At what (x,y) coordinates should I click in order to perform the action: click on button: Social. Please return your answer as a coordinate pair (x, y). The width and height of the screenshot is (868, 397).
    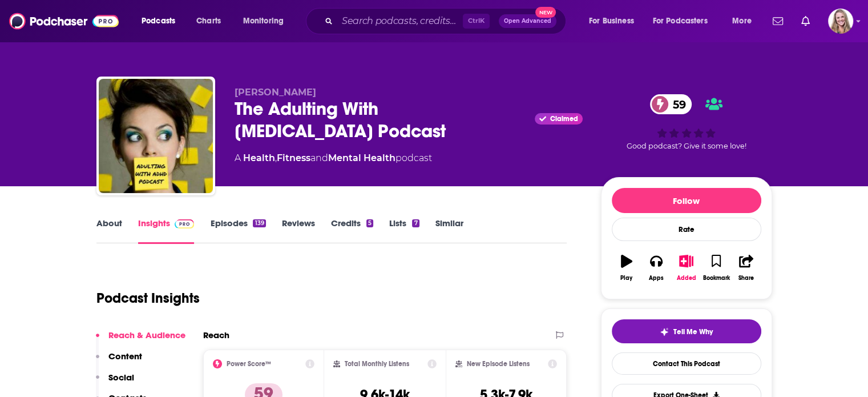
    Looking at the image, I should click on (115, 382).